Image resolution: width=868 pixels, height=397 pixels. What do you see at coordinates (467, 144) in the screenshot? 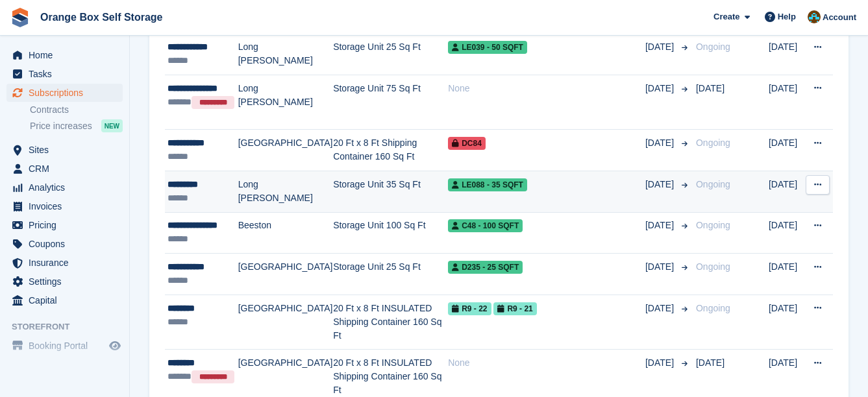
I see `span: DC84` at bounding box center [467, 144].